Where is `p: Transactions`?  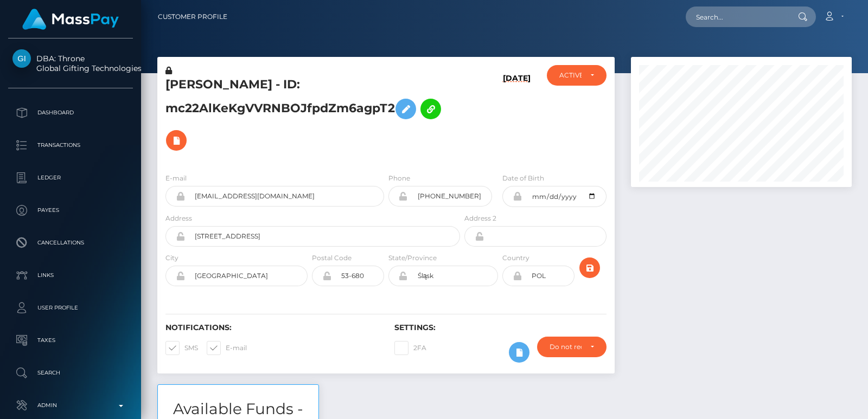 p: Transactions is located at coordinates (70, 145).